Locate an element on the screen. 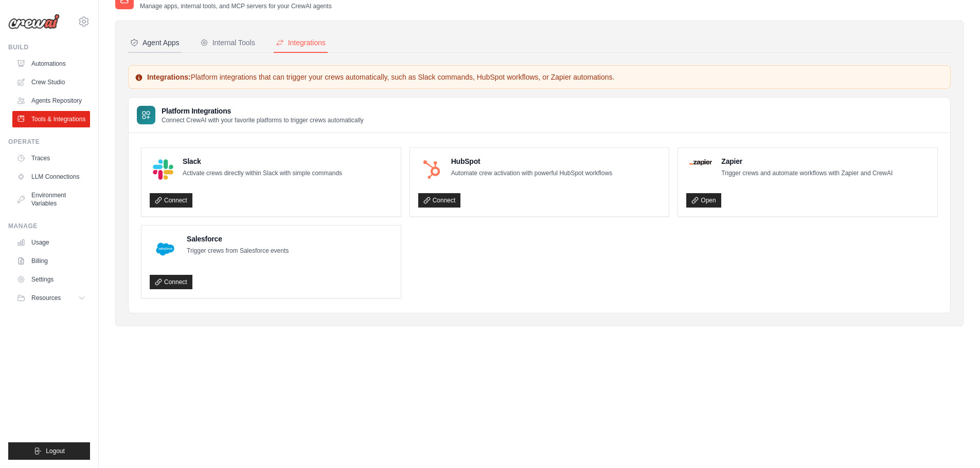 The height and width of the screenshot is (468, 980). div: Agent Apps is located at coordinates (155, 43).